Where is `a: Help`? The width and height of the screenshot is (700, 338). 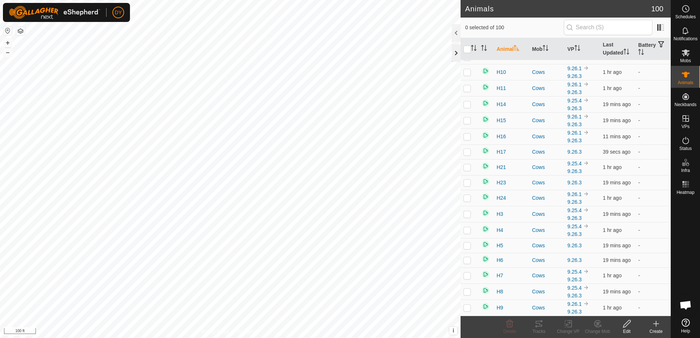 a: Help is located at coordinates (685, 326).